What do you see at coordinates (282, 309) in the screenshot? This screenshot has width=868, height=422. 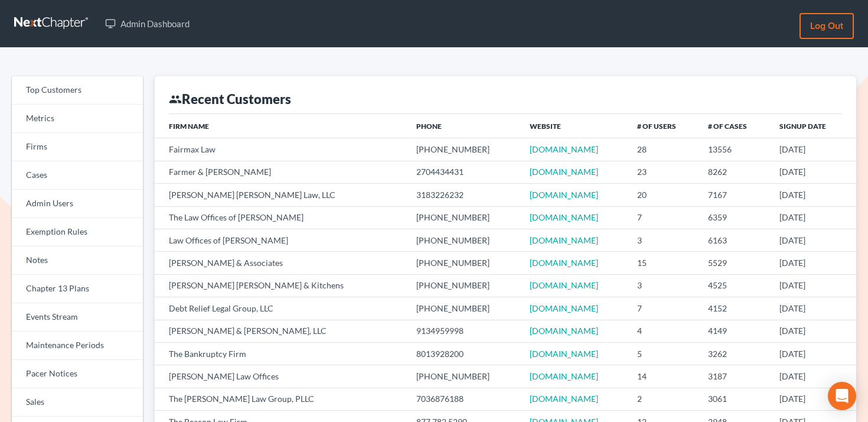 I see `td: Debt Relief Legal Group, LLC` at bounding box center [282, 309].